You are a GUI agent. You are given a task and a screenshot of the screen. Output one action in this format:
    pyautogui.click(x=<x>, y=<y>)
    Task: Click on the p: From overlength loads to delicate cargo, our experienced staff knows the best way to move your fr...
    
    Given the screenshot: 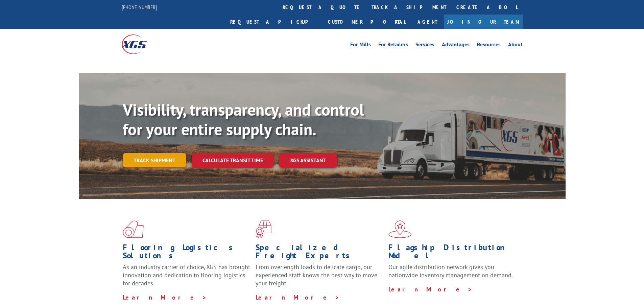 What is the action you would take?
    pyautogui.click(x=320, y=278)
    